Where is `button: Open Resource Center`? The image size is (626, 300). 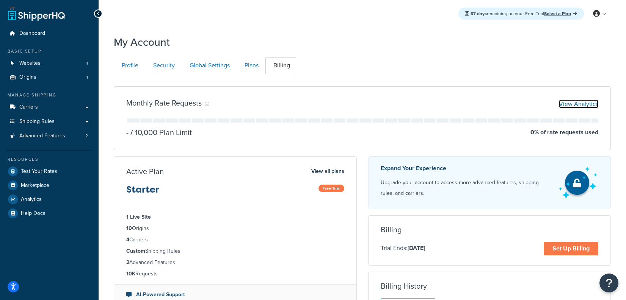 button: Open Resource Center is located at coordinates (609, 283).